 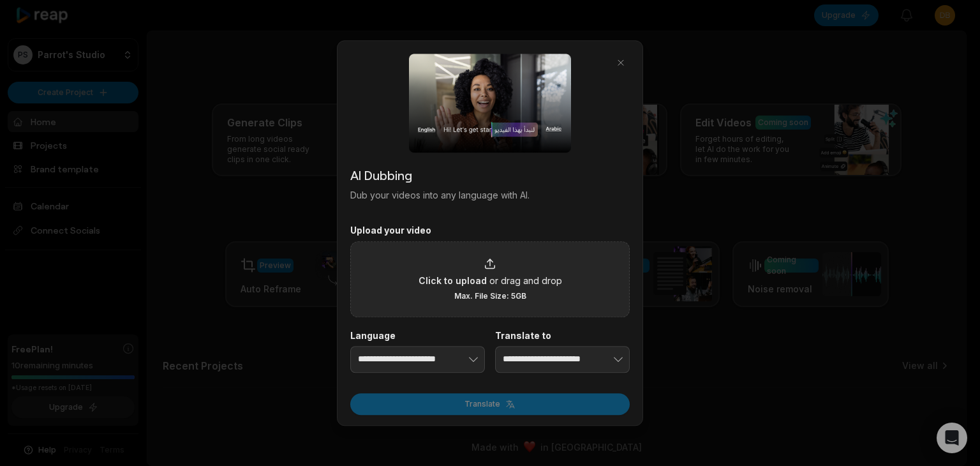 I want to click on h2: AI Dubbing, so click(x=490, y=175).